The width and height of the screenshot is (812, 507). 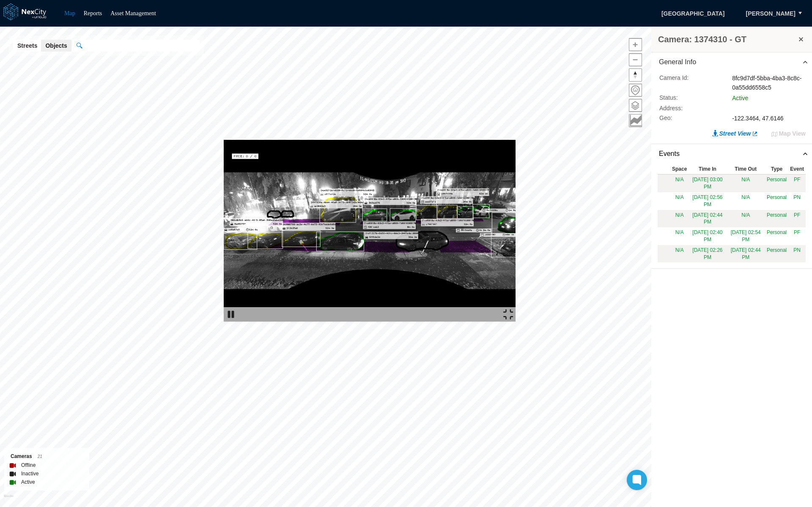 I want to click on button: Zoom out, so click(x=635, y=60).